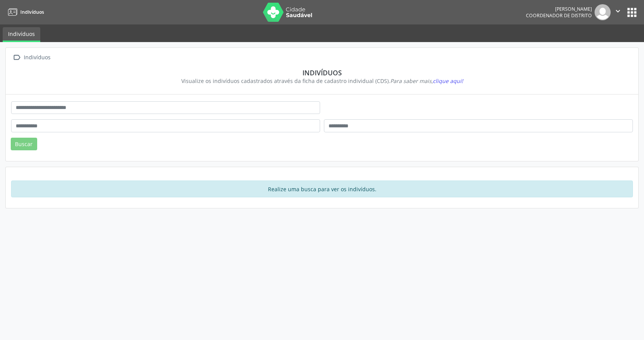  Describe the element at coordinates (448, 81) in the screenshot. I see `span: clique aqui!` at that location.